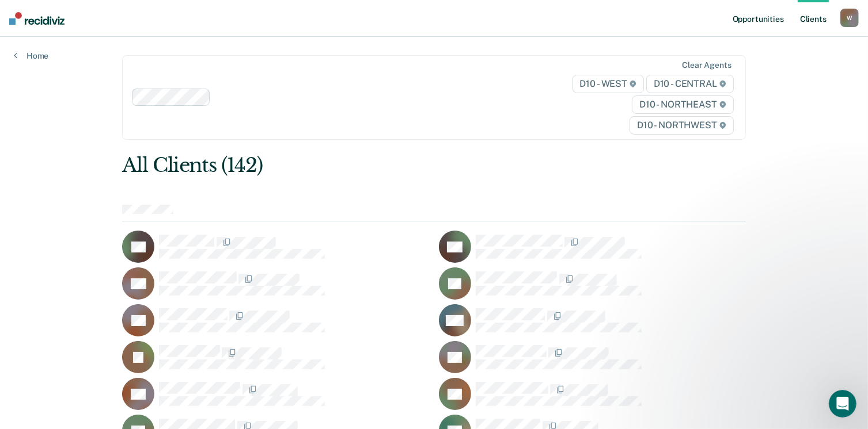 The width and height of the screenshot is (868, 429). Describe the element at coordinates (608, 84) in the screenshot. I see `span: D10 - WEST` at that location.